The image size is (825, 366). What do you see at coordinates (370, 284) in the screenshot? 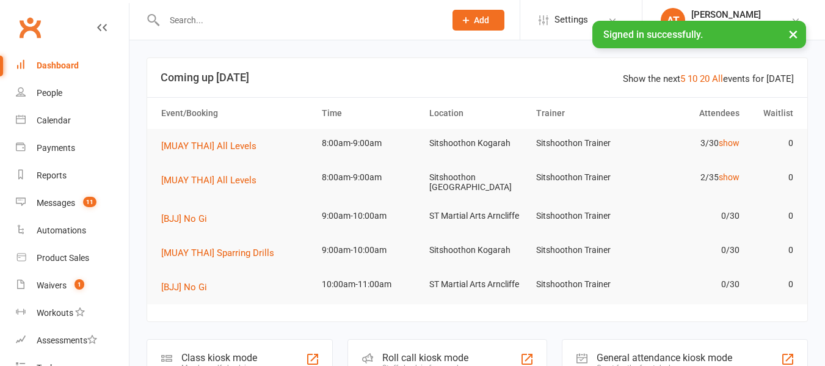
I see `td: 10:00am-11:00am` at bounding box center [370, 284].